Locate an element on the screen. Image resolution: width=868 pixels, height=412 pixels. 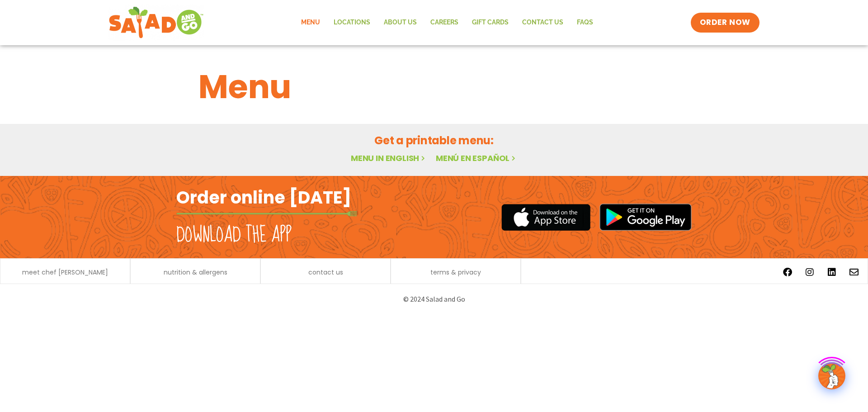
span: ORDER NOW is located at coordinates (725, 23).